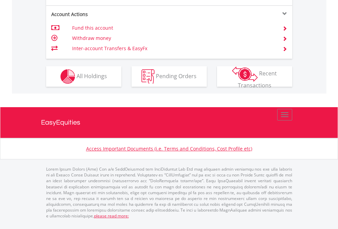 The height and width of the screenshot is (229, 338). I want to click on td: Fund this account, so click(173, 28).